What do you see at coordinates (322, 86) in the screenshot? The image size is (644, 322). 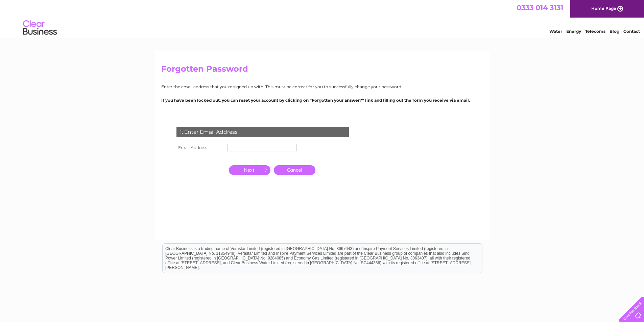 I see `p: Enter the email address that you're signed up with. This must be correct for you to successfully ...` at bounding box center [322, 86].